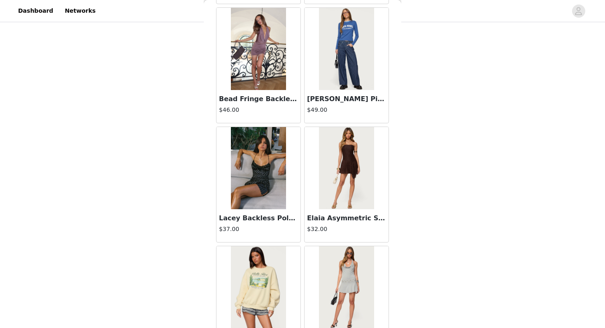 The width and height of the screenshot is (605, 328). What do you see at coordinates (258, 49) in the screenshot?
I see `img: Bead Fringe Backless Halter Mini Dress` at bounding box center [258, 49].